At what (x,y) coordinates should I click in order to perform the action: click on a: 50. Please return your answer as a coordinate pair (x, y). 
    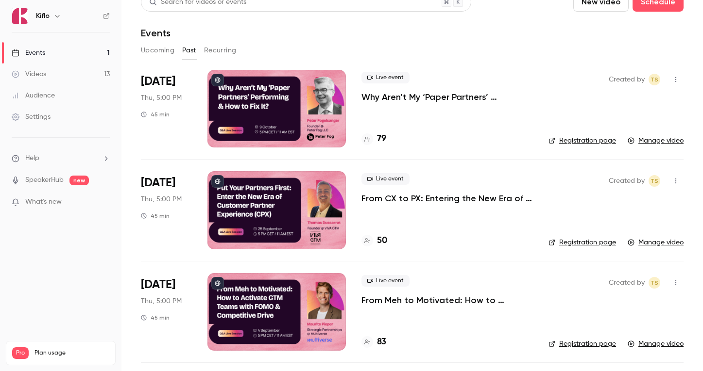
    Looking at the image, I should click on (374, 241).